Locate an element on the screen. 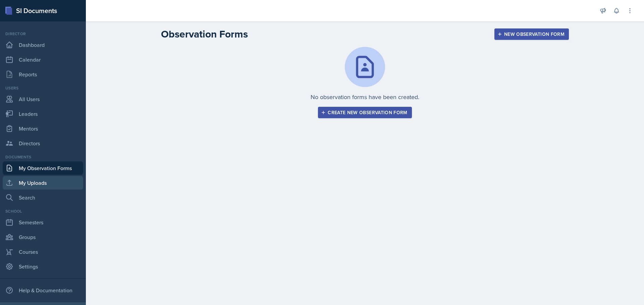  div: School is located at coordinates (43, 212).